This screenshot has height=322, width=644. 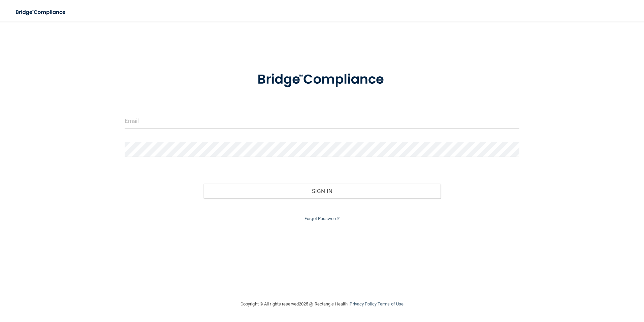 What do you see at coordinates (322, 304) in the screenshot?
I see `div: Copyright © All rights reserved 2025 @ Rectangle Health | |` at bounding box center [322, 304].